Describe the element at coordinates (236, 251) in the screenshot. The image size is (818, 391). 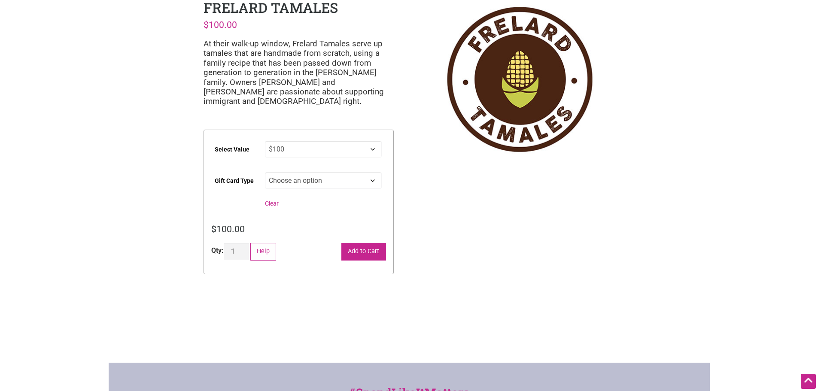
I see `input: Product quantity` at that location.